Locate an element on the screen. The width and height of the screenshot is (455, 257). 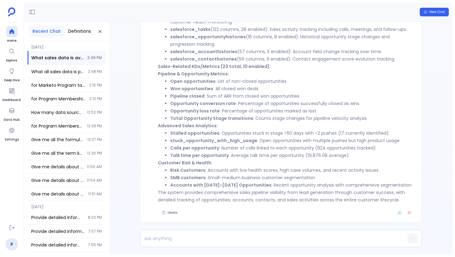
strong: Advanced Sales Analytics: is located at coordinates (188, 126).